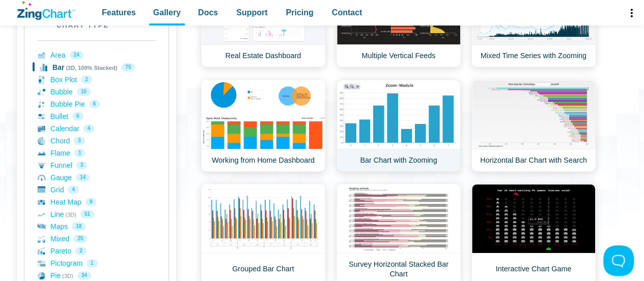 The height and width of the screenshot is (281, 644). I want to click on a: Horizontal Bar Chart with Search, so click(534, 125).